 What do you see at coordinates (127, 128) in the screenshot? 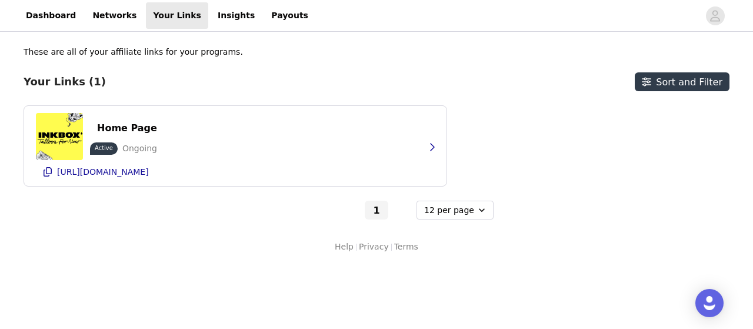
I see `p: Home Page` at bounding box center [127, 128].